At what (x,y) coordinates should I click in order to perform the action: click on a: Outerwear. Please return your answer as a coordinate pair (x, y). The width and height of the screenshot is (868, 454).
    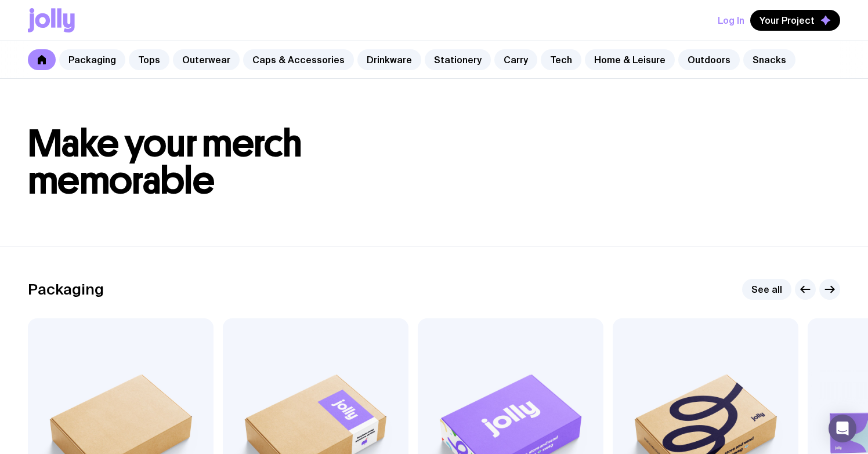
    Looking at the image, I should click on (206, 59).